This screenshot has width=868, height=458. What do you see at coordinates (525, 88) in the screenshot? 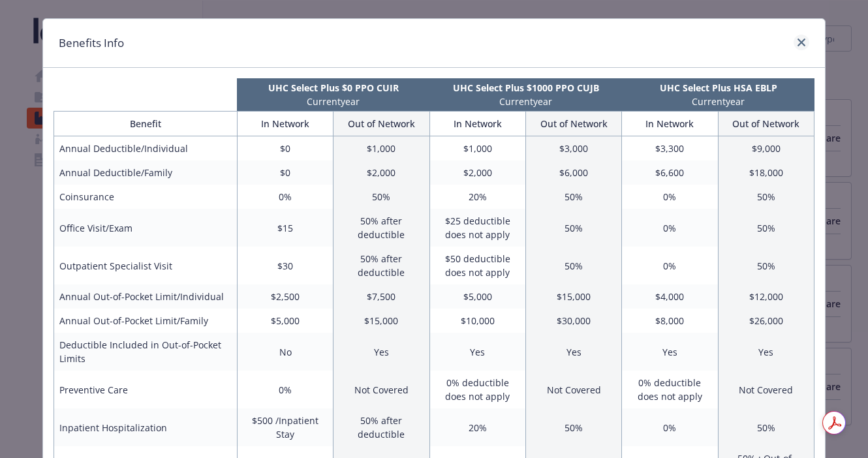
I see `p: UHC Select Plus $1000 PPO CUJB` at bounding box center [525, 88].